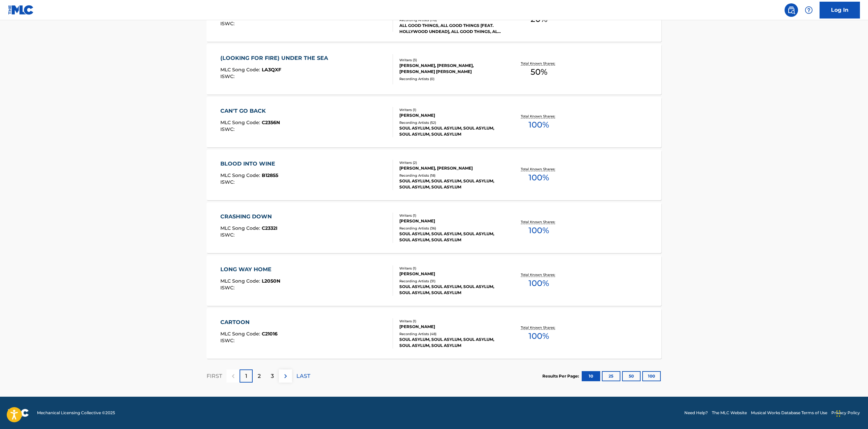  What do you see at coordinates (450, 28) in the screenshot?
I see `div: ALL GOOD THINGS, ALL GOOD THINGS [FEAT. HOLLYWOOD UNDEAD], ALL GOOD THINGS, ALL GOOD THINGS, ALL ...` at bounding box center [450, 28].